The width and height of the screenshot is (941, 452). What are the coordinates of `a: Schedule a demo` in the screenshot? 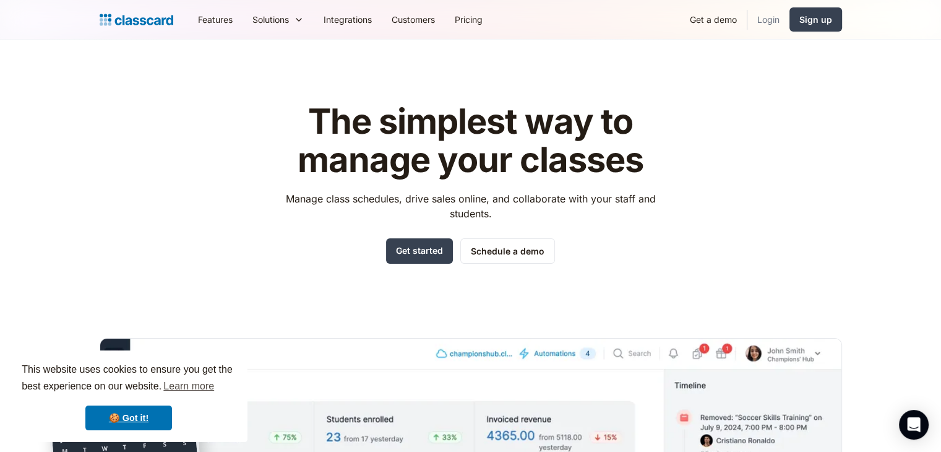 It's located at (507, 251).